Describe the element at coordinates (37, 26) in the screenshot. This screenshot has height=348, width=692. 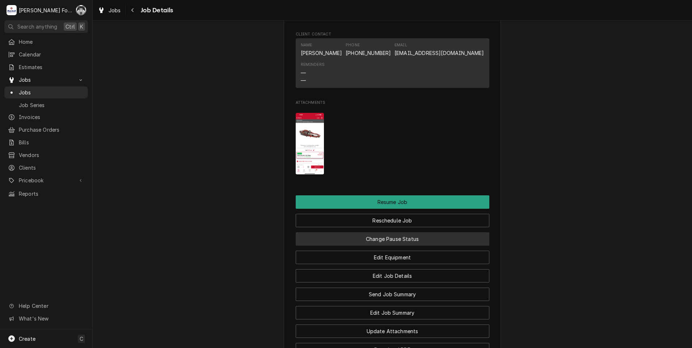
I see `span: Search anything` at that location.